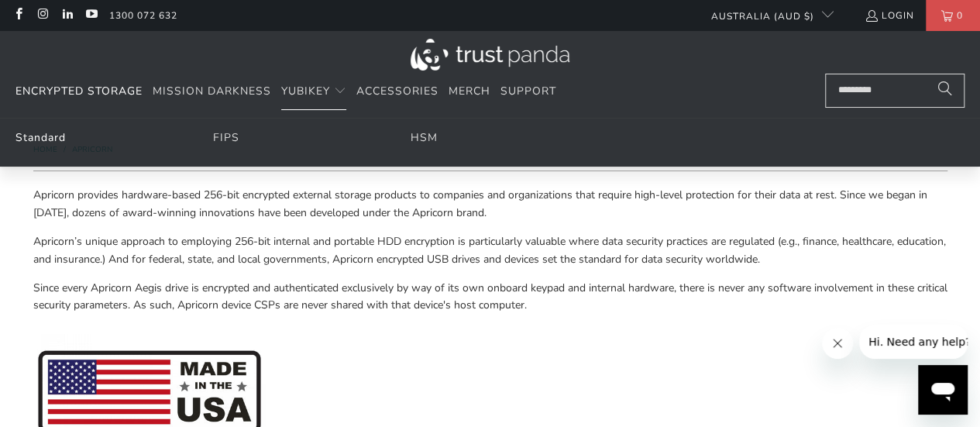 The image size is (980, 427). What do you see at coordinates (895, 90) in the screenshot?
I see `input: Search...` at bounding box center [895, 90].